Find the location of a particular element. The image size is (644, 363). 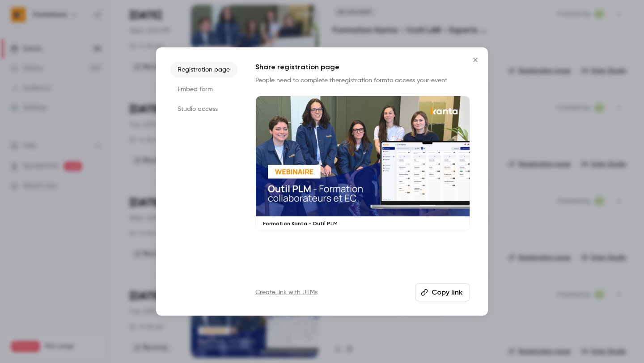

h1: Share registration page is located at coordinates (363, 67).